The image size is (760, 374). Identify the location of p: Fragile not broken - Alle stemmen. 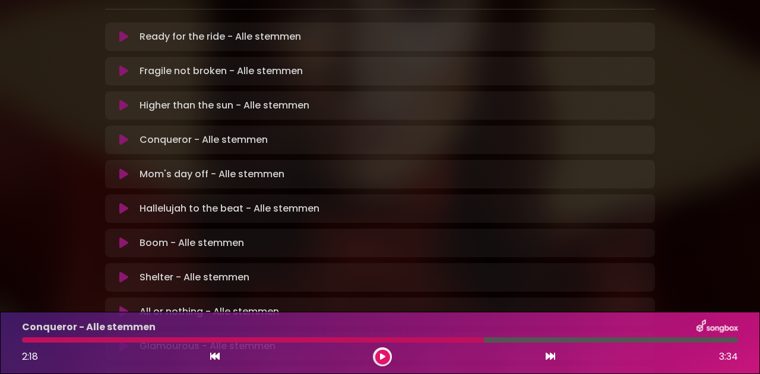
(221, 71).